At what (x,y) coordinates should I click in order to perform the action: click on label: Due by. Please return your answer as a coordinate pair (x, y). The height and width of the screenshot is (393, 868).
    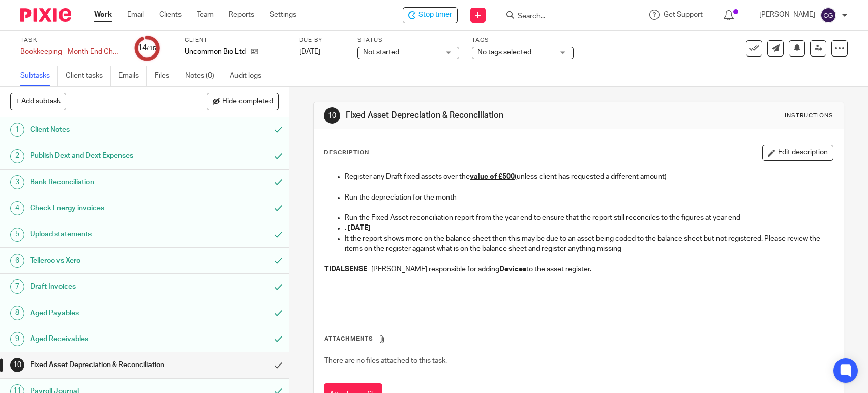
    Looking at the image, I should click on (322, 40).